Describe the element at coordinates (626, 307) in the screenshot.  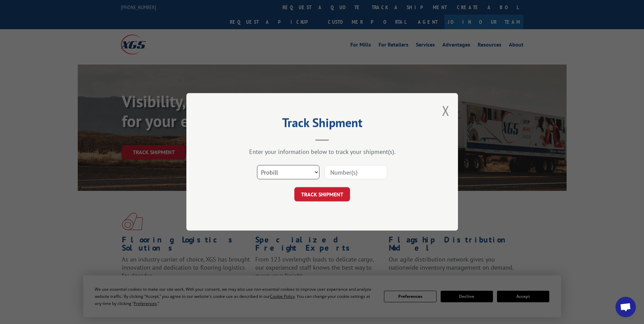
I see `div: Open chat` at that location.